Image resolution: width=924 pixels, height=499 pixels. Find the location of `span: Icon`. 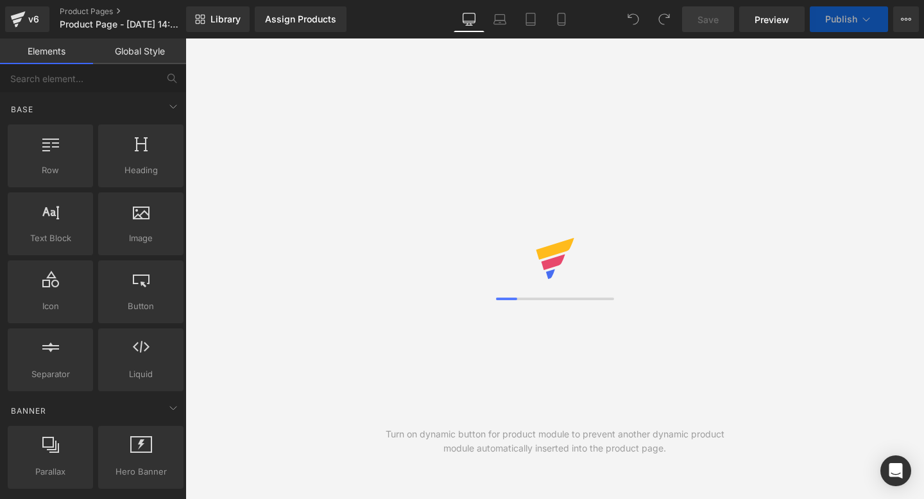

span: Icon is located at coordinates (50, 306).